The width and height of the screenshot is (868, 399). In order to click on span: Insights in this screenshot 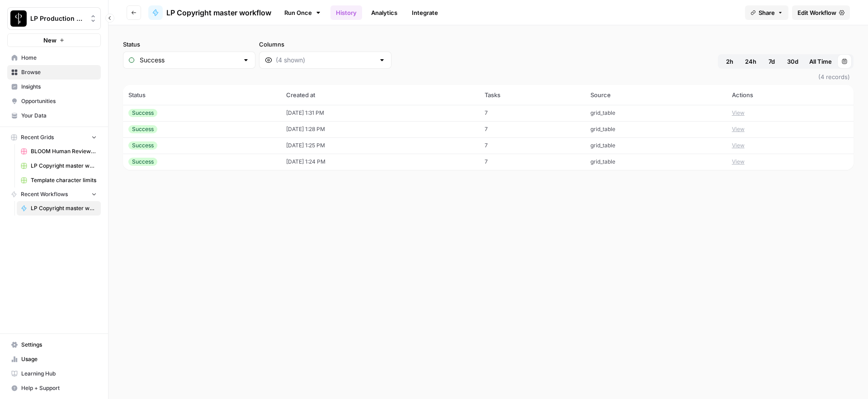, I will do `click(59, 87)`.